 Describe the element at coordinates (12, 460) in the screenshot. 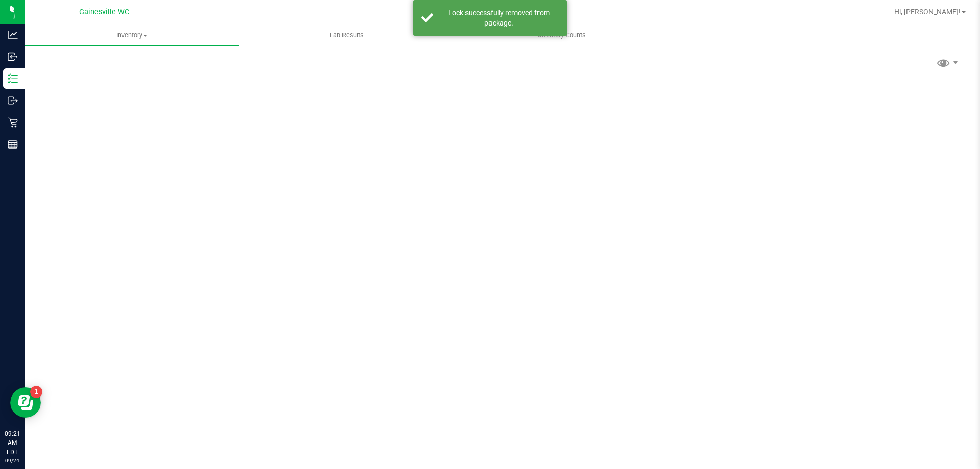

I see `p: 09/24` at that location.